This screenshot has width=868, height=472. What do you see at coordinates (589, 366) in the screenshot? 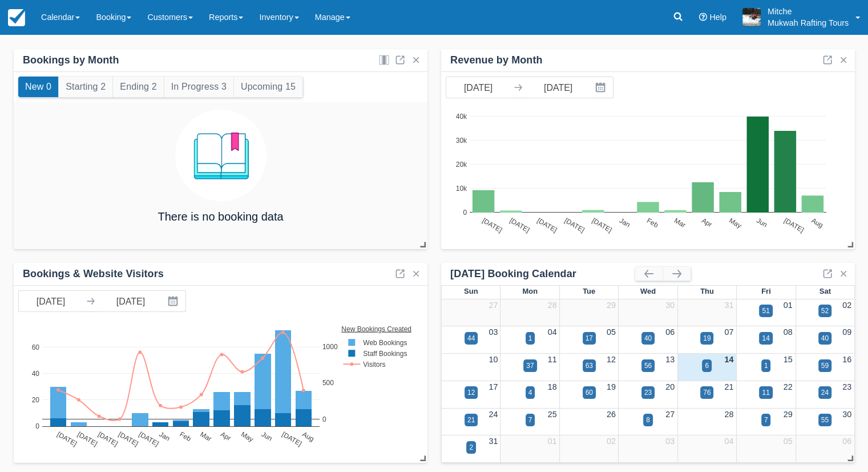
I see `div: 63` at bounding box center [589, 366].